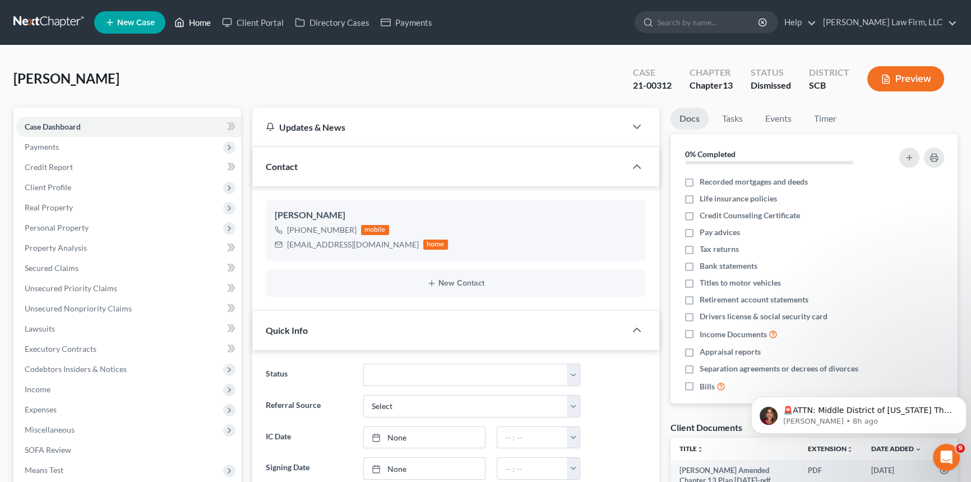 Image resolution: width=971 pixels, height=482 pixels. I want to click on span: Appraisal reports, so click(730, 352).